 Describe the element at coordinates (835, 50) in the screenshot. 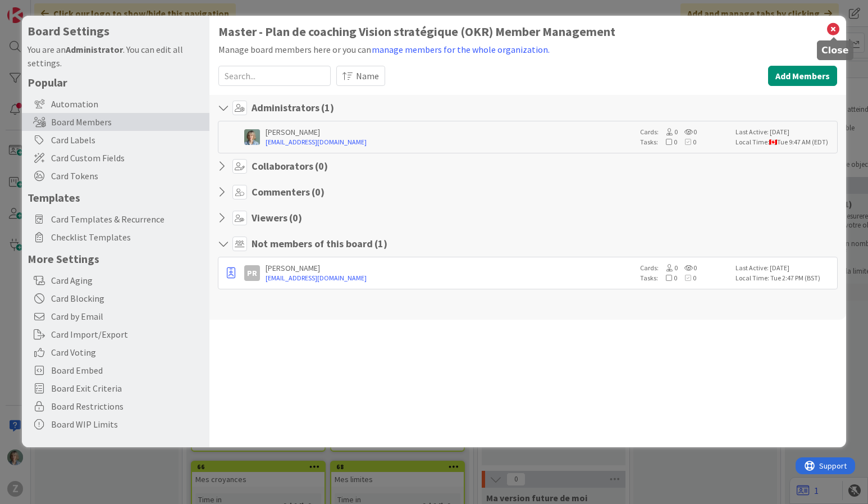

I see `h5: Close` at that location.